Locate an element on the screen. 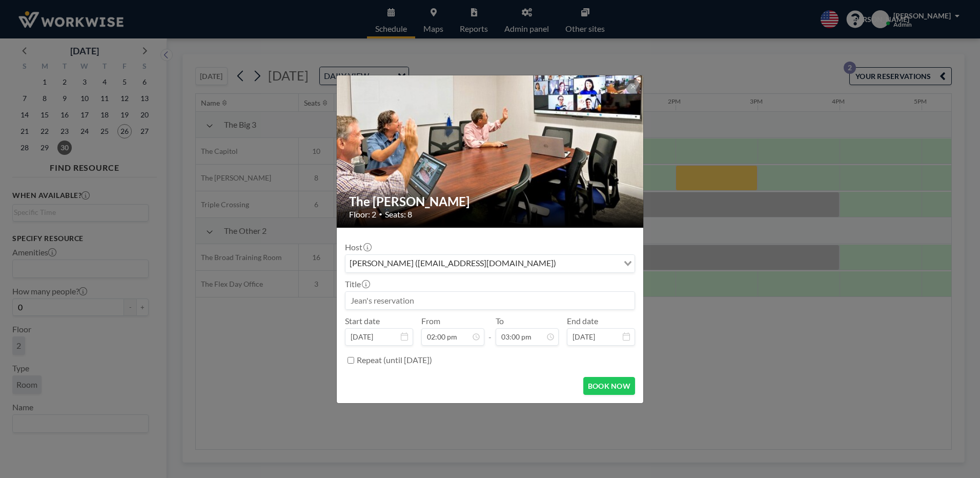 The image size is (980, 478). img: 537.jpg is located at coordinates (490, 152).